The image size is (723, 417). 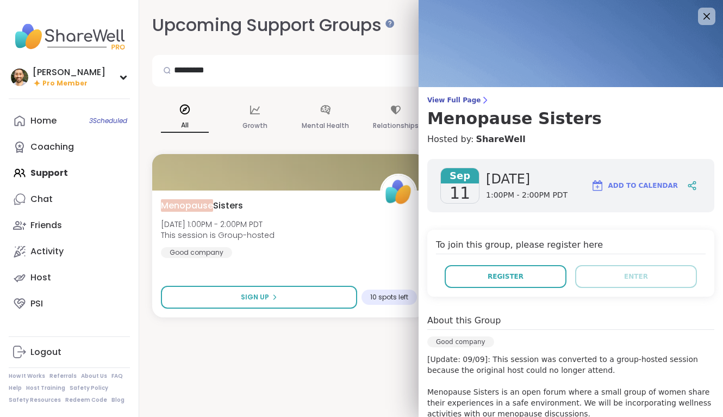 I want to click on img: ShareWell, so click(x=399, y=192).